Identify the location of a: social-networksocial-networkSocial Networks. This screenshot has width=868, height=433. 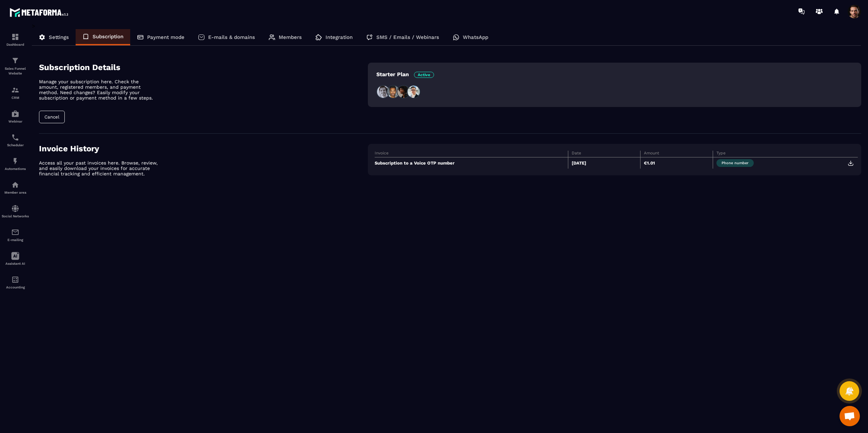
(15, 211).